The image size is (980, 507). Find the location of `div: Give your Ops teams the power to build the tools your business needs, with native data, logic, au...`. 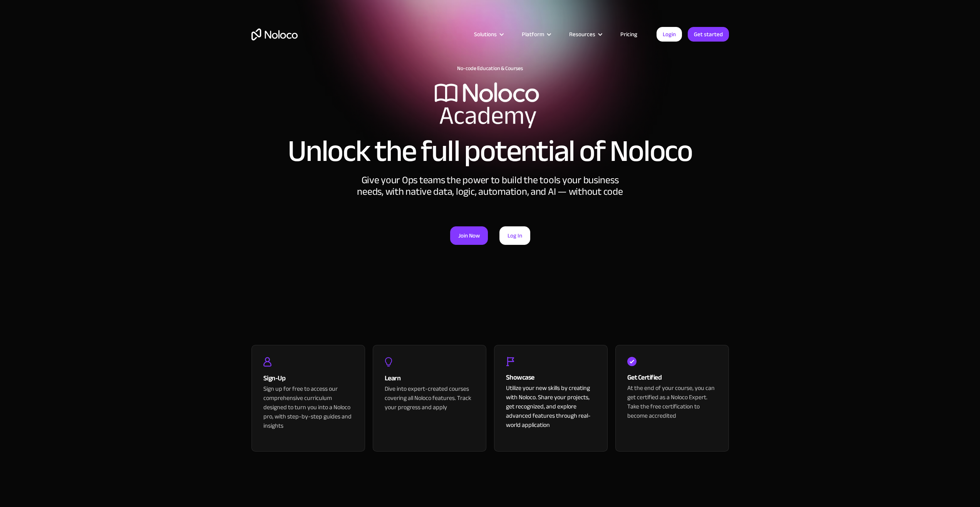

div: Give your Ops teams the power to build the tools your business needs, with native data, logic, au... is located at coordinates (491, 186).